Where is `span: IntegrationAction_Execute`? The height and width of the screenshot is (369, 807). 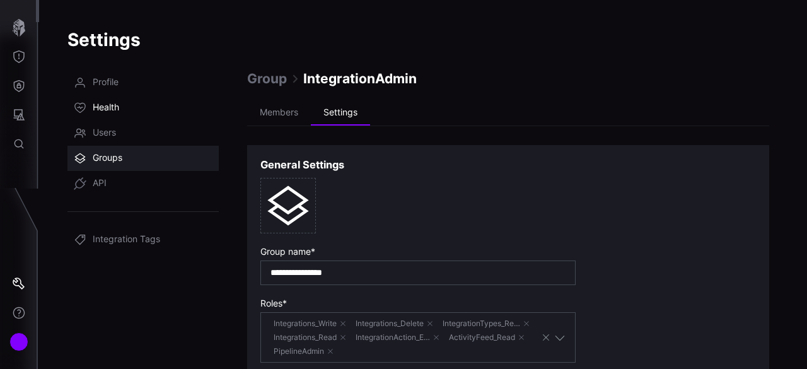
span: IntegrationAction_Execute is located at coordinates (398, 337).